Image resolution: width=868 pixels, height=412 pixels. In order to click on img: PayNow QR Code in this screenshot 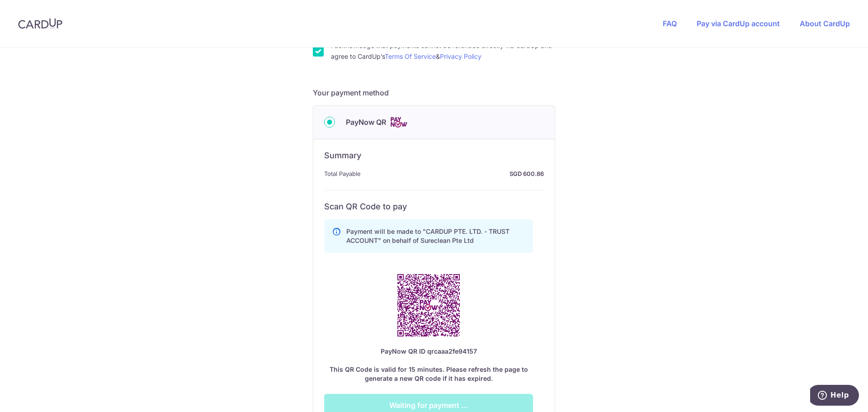, I will do `click(429, 305)`.